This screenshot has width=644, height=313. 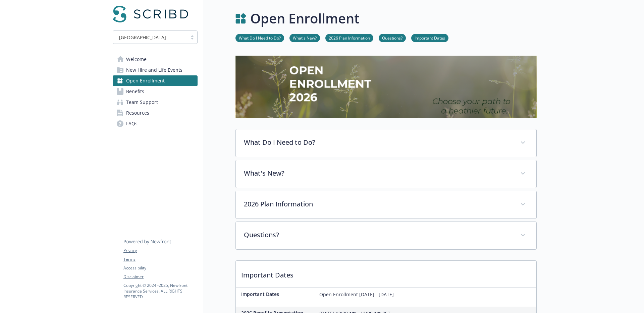 I want to click on a: What's New?, so click(x=305, y=37).